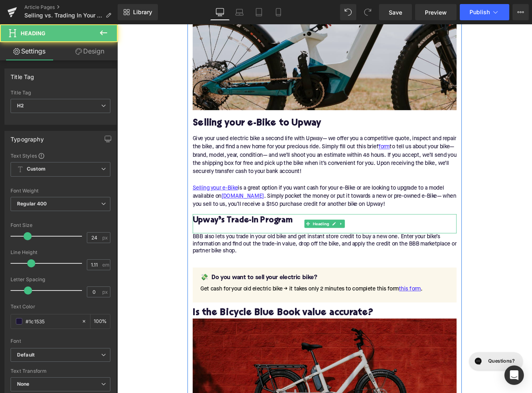 This screenshot has width=532, height=393. Describe the element at coordinates (61, 156) in the screenshot. I see `div: Text Styles` at that location.